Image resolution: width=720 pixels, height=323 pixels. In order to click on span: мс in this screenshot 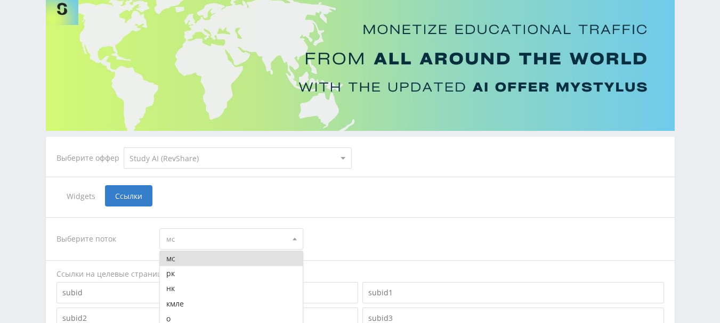, I will do `click(226, 239)`.